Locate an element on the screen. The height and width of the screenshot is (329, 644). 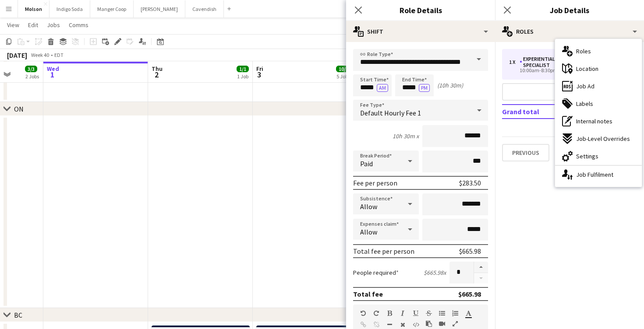
button: Increase is located at coordinates (481, 267).